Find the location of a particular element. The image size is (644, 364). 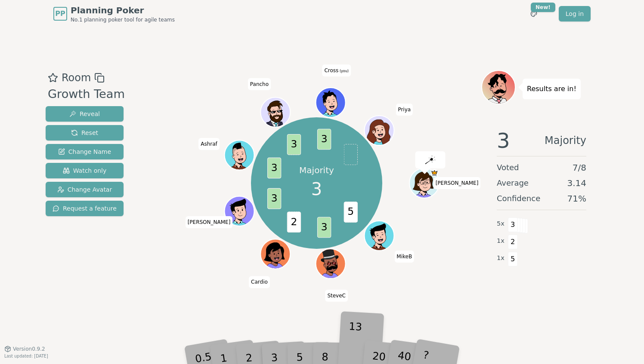

button: Reset is located at coordinates (84, 133).